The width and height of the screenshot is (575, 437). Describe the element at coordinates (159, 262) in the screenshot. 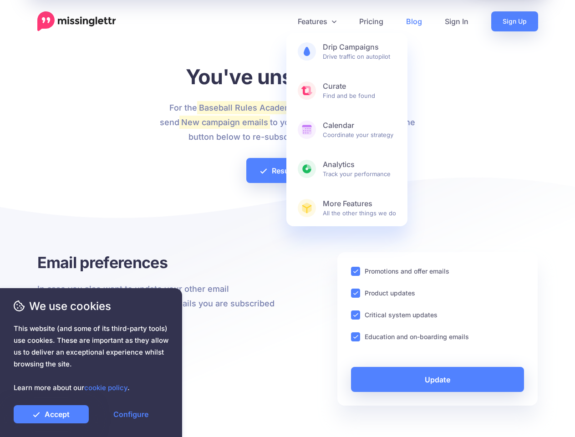

I see `h3: Email preferences` at that location.